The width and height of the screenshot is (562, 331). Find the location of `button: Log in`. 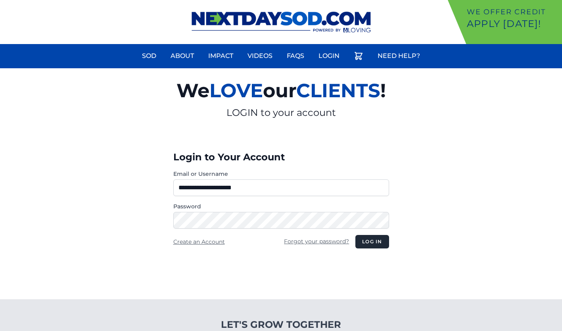

button: Log in is located at coordinates (372, 242).